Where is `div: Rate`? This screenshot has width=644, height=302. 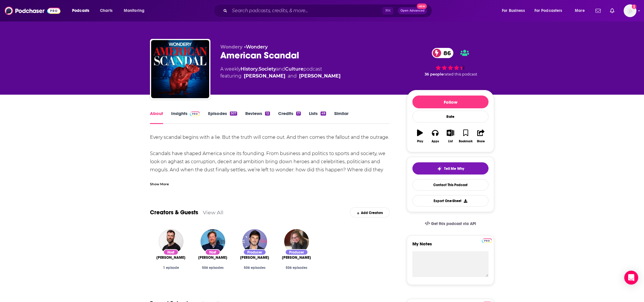 div: Rate is located at coordinates (451, 116).